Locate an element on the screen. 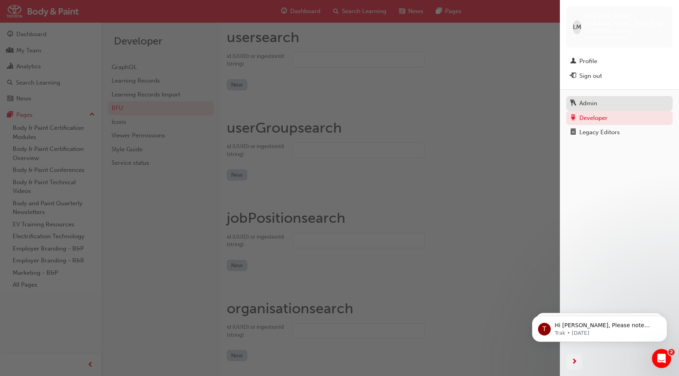  span: notepad-icon is located at coordinates (573, 133).